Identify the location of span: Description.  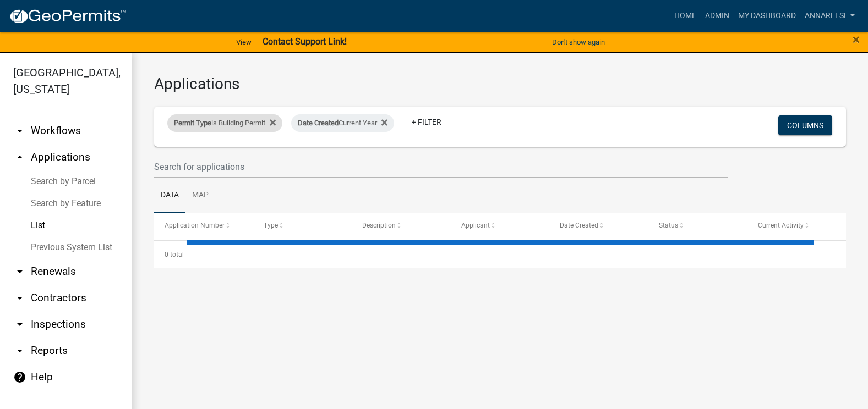
(379, 225).